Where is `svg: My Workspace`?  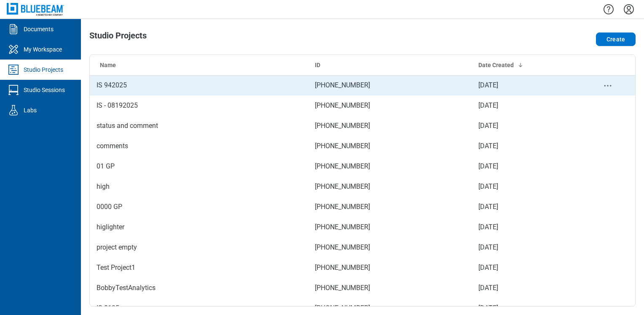 svg: My Workspace is located at coordinates (13, 50).